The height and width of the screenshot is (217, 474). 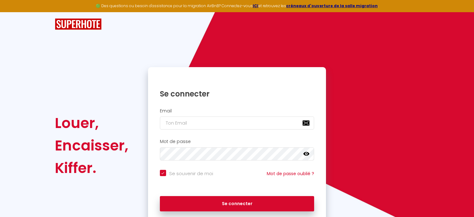 I want to click on a: créneaux d'ouverture de la salle migration, so click(x=332, y=6).